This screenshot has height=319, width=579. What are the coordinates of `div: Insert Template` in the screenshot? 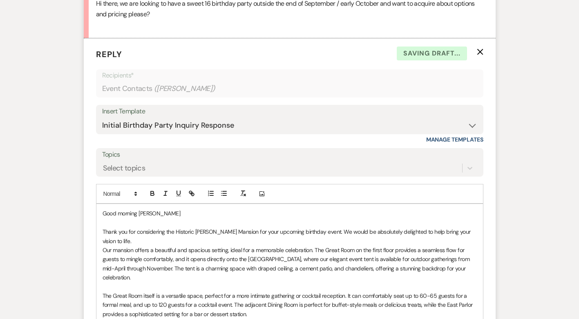 It's located at (290, 112).